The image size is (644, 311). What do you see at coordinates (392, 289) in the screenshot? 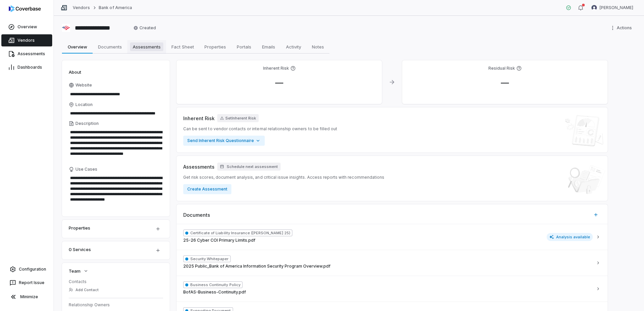
I see `button: Business Continuity PolicyBofAS-Business-Continuity.pdf` at bounding box center [392, 289].